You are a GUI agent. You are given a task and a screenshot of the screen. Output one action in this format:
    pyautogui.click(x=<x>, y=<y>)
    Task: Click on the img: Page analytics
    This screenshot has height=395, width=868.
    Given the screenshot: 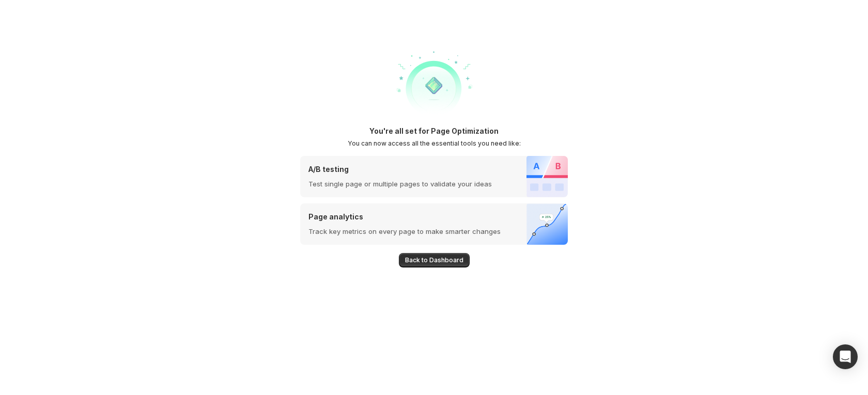 What is the action you would take?
    pyautogui.click(x=547, y=224)
    